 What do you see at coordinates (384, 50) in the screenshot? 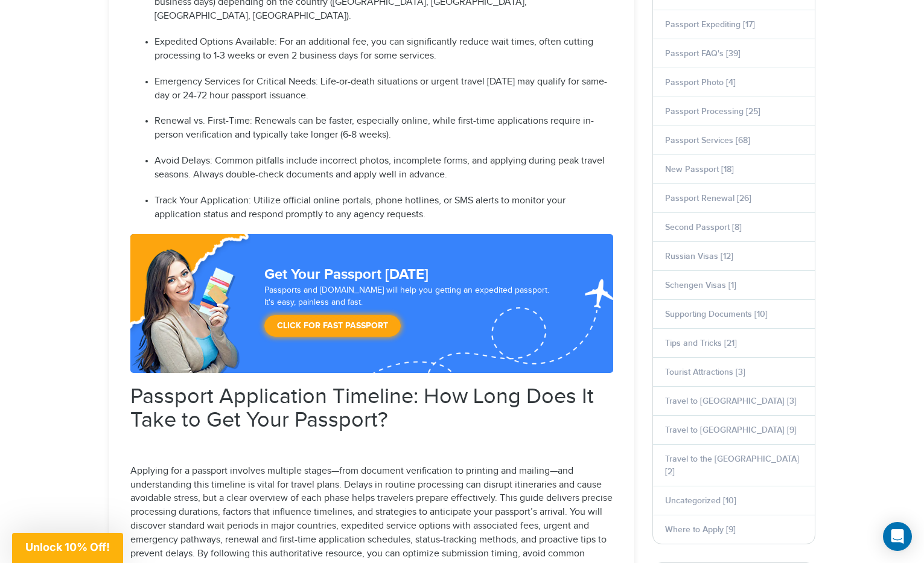
I see `p: Expedited Options Available: For an additional fee, you can significantly reduce wait times, ofte...` at bounding box center [384, 50].